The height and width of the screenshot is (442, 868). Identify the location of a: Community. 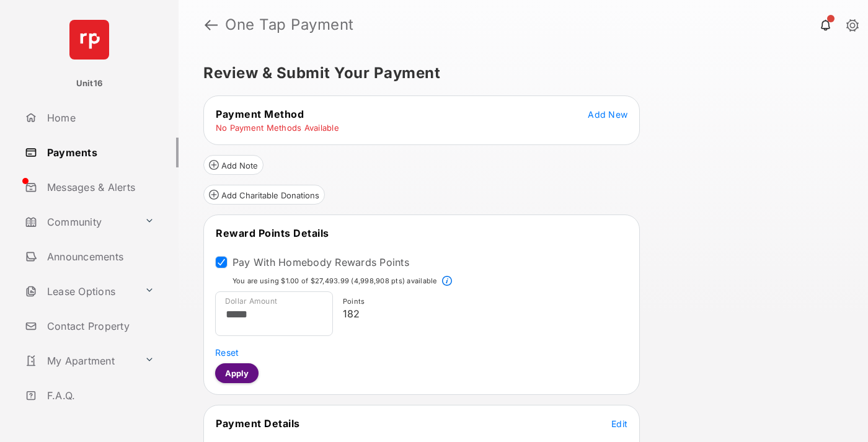
(80, 222).